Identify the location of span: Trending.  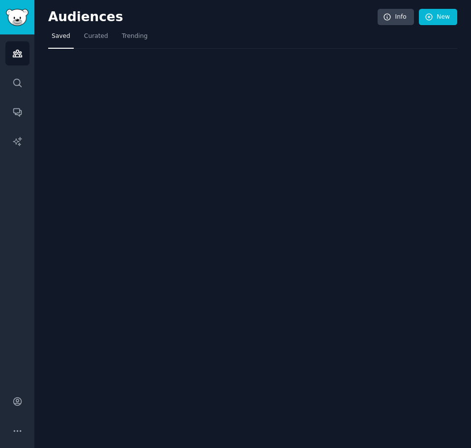
(135, 36).